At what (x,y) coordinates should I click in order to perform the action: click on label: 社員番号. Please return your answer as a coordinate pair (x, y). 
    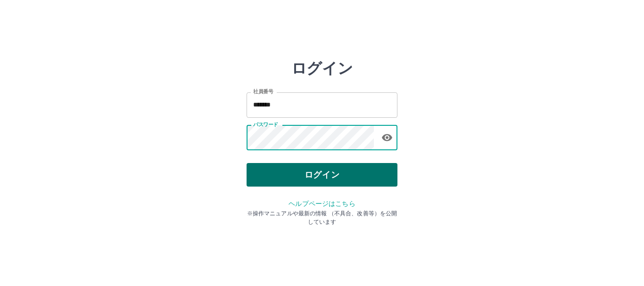
    Looking at the image, I should click on (263, 92).